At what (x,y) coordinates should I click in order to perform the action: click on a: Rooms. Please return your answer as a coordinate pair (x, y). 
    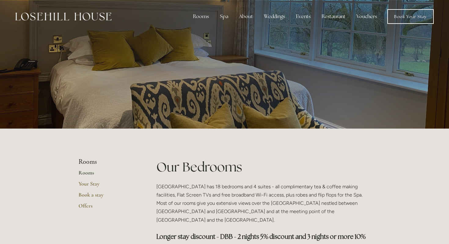
    Looking at the image, I should click on (108, 175).